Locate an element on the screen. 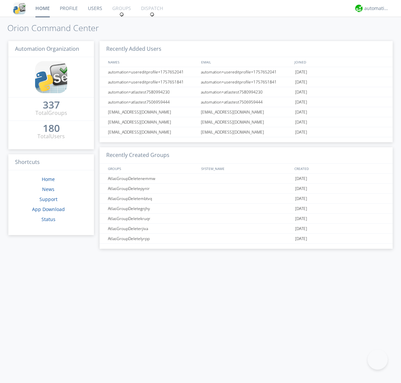 Image resolution: width=401 pixels, height=383 pixels. div: NAMES is located at coordinates (152, 62).